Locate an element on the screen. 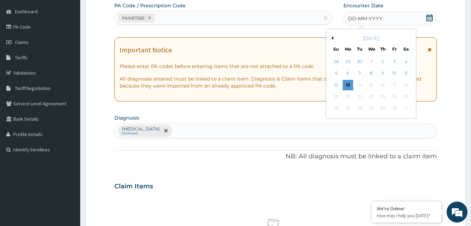 The height and width of the screenshot is (226, 471). div: Not available Wednesday, October 15th, 2025 is located at coordinates (371, 85).